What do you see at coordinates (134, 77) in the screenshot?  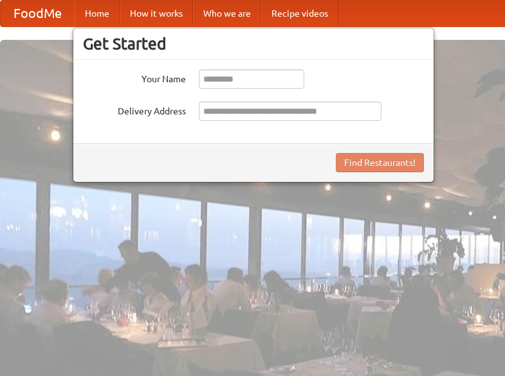 I see `label: Your Name` at bounding box center [134, 77].